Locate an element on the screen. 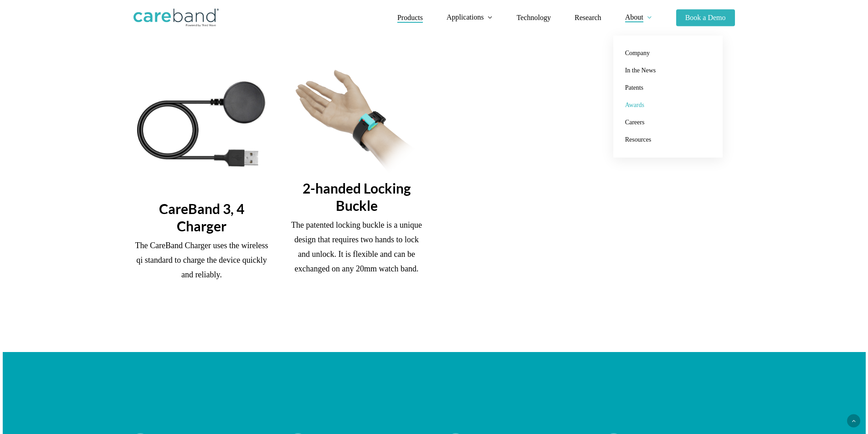 The image size is (868, 434). a: Products is located at coordinates (411, 18).